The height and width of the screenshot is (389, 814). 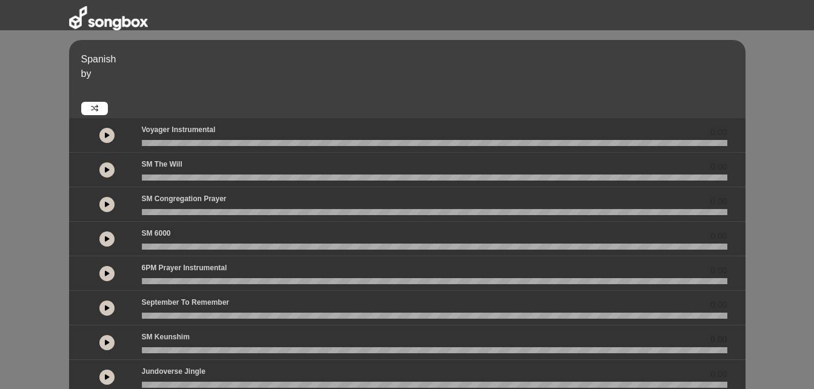 I want to click on p: Jundoverse Jingle, so click(x=173, y=371).